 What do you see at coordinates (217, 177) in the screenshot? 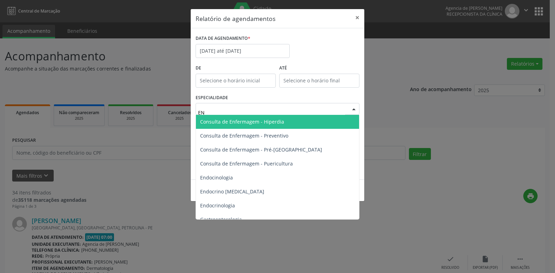
I see `span: Endocinologia` at bounding box center [217, 177].